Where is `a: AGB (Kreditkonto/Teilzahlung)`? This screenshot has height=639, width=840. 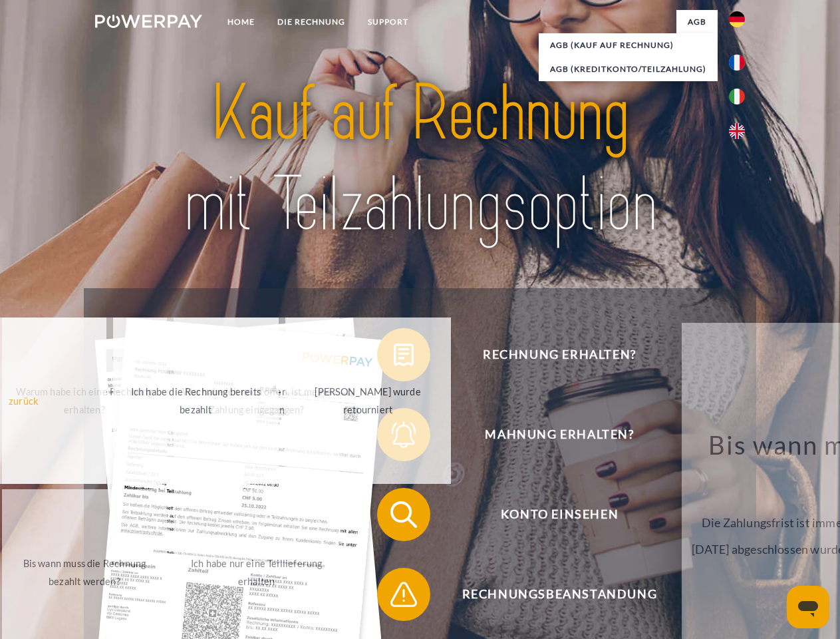 a: AGB (Kreditkonto/Teilzahlung) is located at coordinates (628, 69).